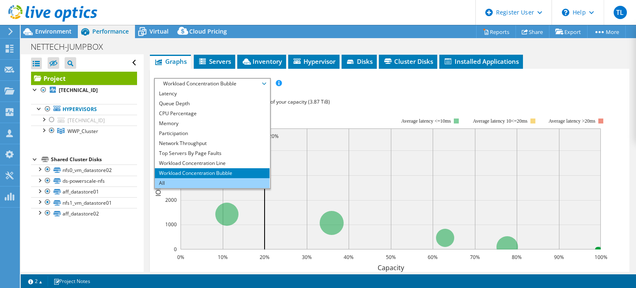 This screenshot has width=636, height=288. What do you see at coordinates (212, 173) in the screenshot?
I see `li: Workload Concentration Bubble` at bounding box center [212, 173].